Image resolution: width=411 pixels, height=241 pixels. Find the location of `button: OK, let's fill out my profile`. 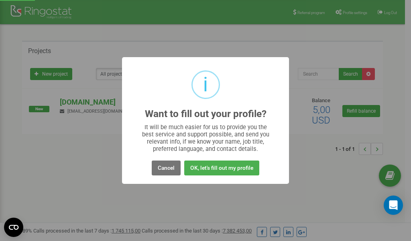

button: OK, let's fill out my profile is located at coordinates (222, 168).